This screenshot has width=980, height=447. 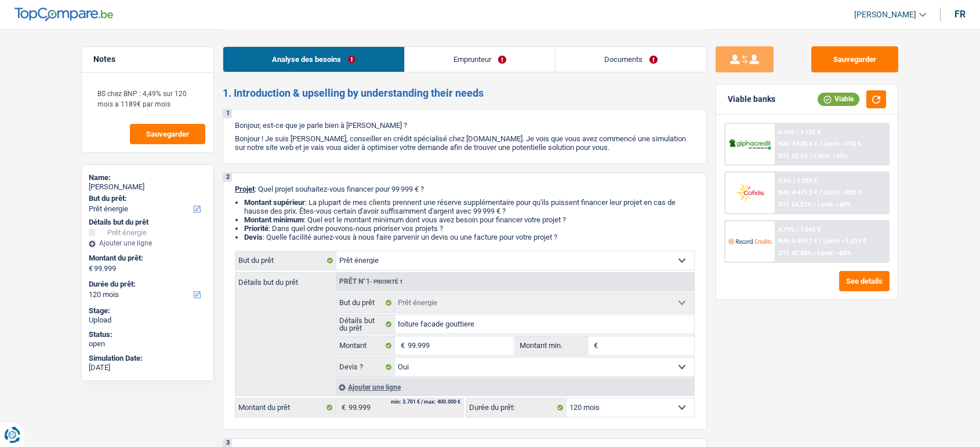 I want to click on div: open, so click(x=147, y=344).